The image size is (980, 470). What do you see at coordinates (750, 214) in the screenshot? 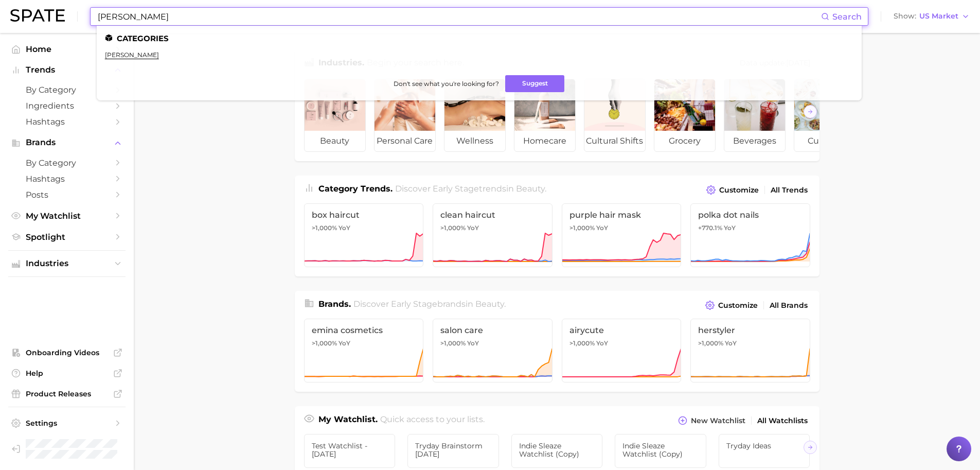
I see `span: polka dot nails` at bounding box center [750, 214].